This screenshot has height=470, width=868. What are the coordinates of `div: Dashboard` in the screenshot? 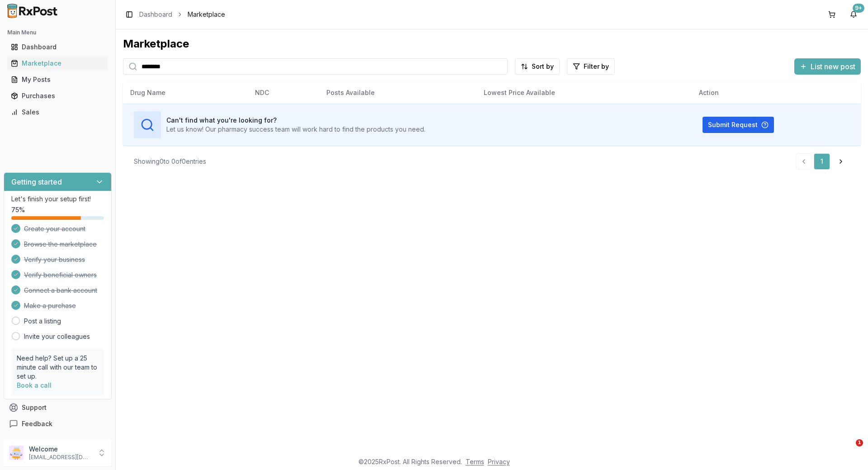 It's located at (57, 47).